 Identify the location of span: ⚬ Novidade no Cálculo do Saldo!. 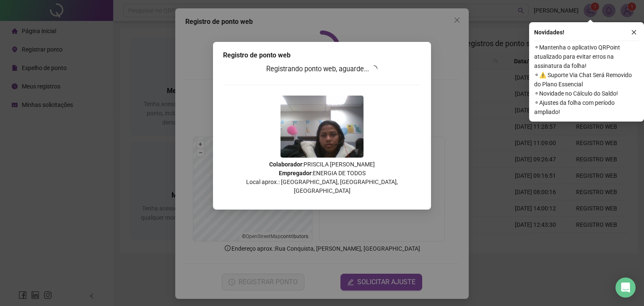
(587, 93).